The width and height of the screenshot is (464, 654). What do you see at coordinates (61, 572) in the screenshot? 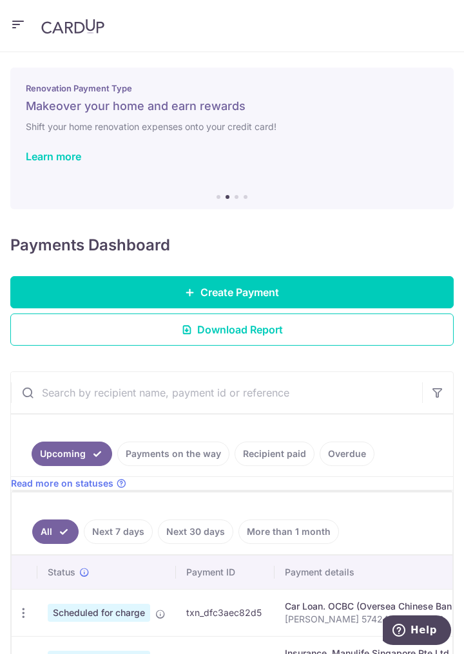
I see `span: Status` at bounding box center [61, 572].